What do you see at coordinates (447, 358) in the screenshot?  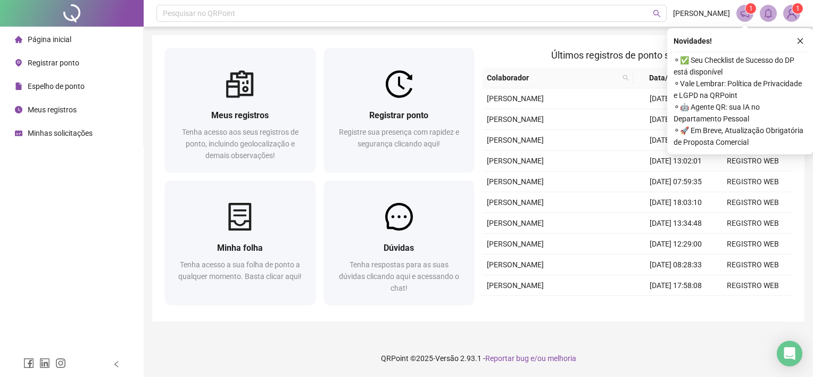 I see `span: Versão` at bounding box center [447, 358].